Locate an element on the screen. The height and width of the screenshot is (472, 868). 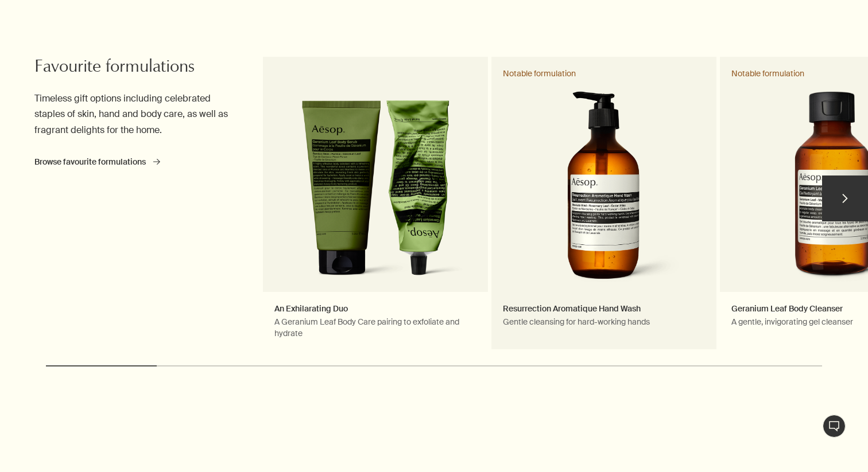
button: next slide is located at coordinates (845, 198).